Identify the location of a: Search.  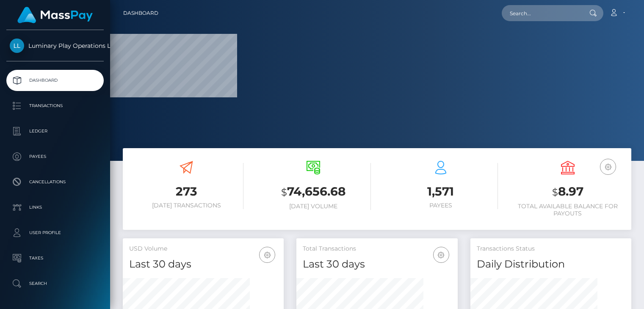
(55, 283).